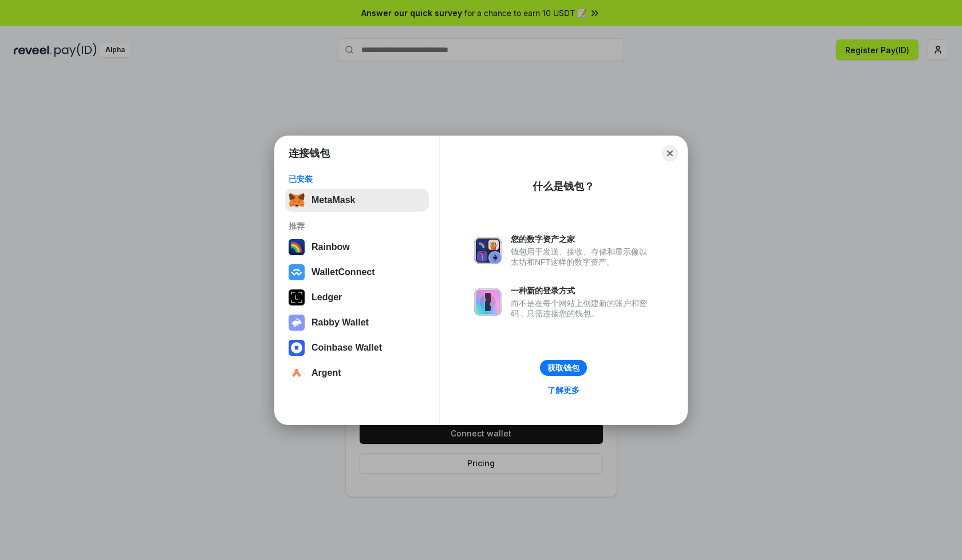 The height and width of the screenshot is (560, 962). I want to click on button: Rabby Wallet, so click(357, 323).